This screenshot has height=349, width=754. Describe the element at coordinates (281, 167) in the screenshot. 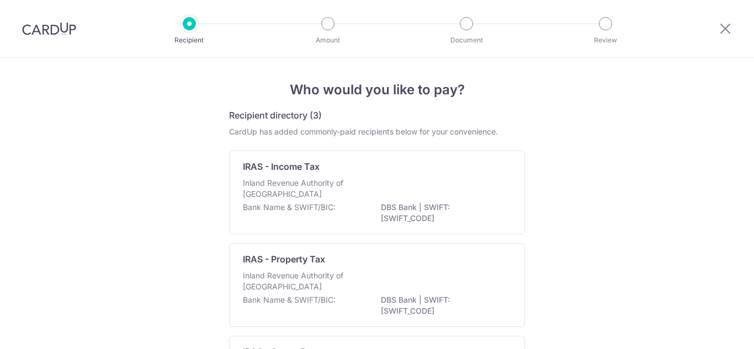

I see `p: IRAS - Income Tax` at that location.